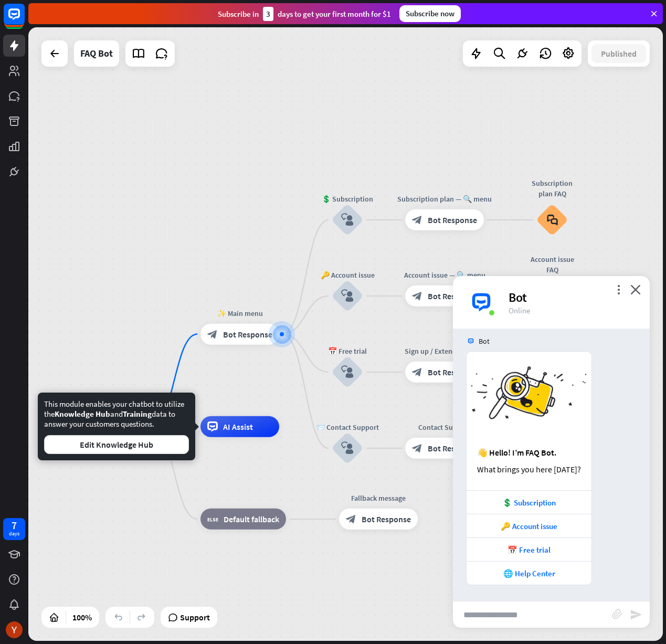 Image resolution: width=666 pixels, height=644 pixels. Describe the element at coordinates (617, 614) in the screenshot. I see `i: block_attachment` at that location.